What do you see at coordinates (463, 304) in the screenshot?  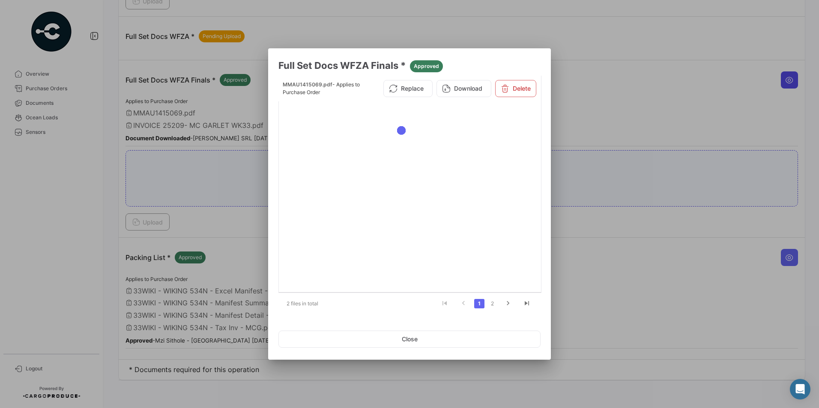 I see `a: go to previous page` at bounding box center [463, 304].